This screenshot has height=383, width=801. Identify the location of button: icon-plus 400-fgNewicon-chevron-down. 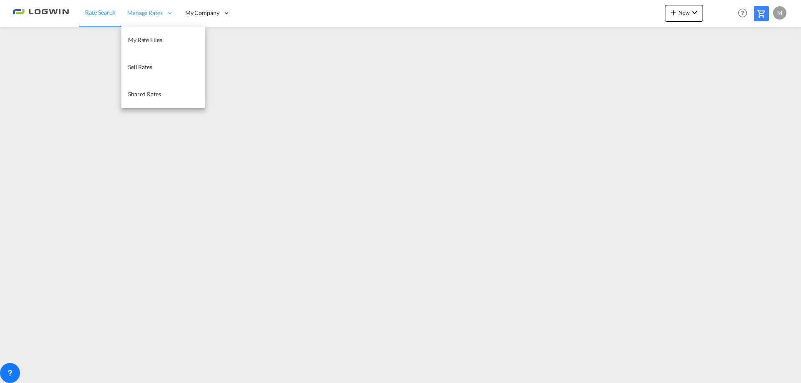
(684, 13).